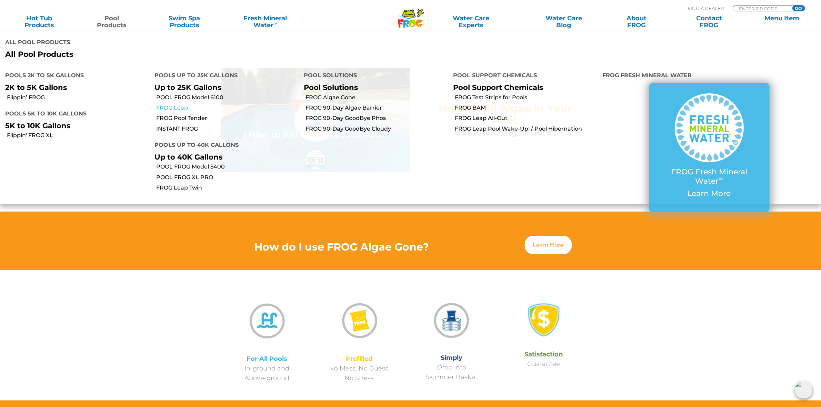 The image size is (821, 407). Describe the element at coordinates (78, 98) in the screenshot. I see `a: Flippin’ FROG` at that location.